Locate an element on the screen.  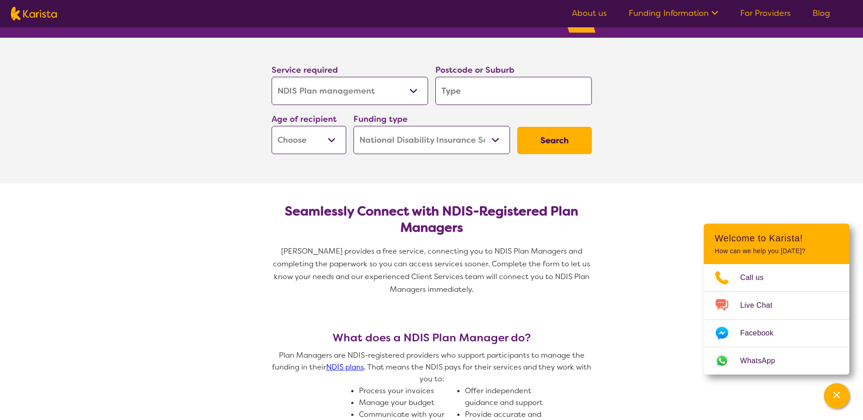
h3: What does a NDIS Plan Manager do? is located at coordinates (432, 338).